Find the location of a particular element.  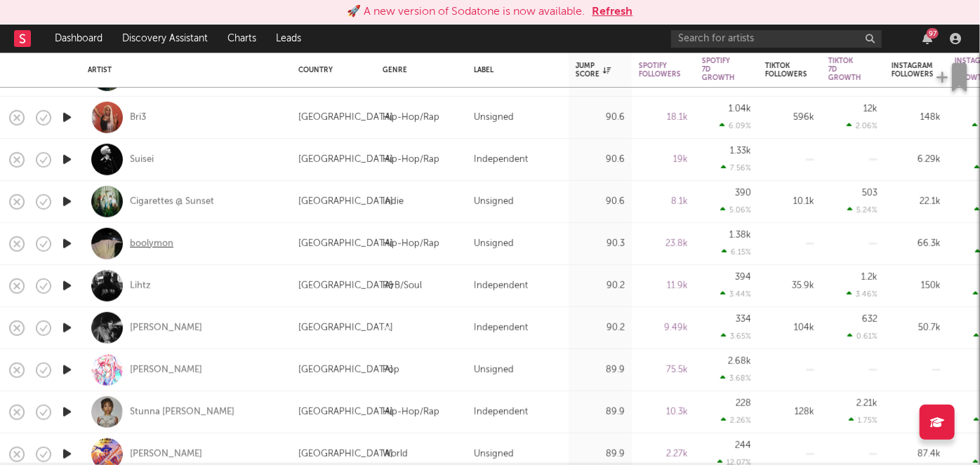

div: 334 is located at coordinates (743, 319).